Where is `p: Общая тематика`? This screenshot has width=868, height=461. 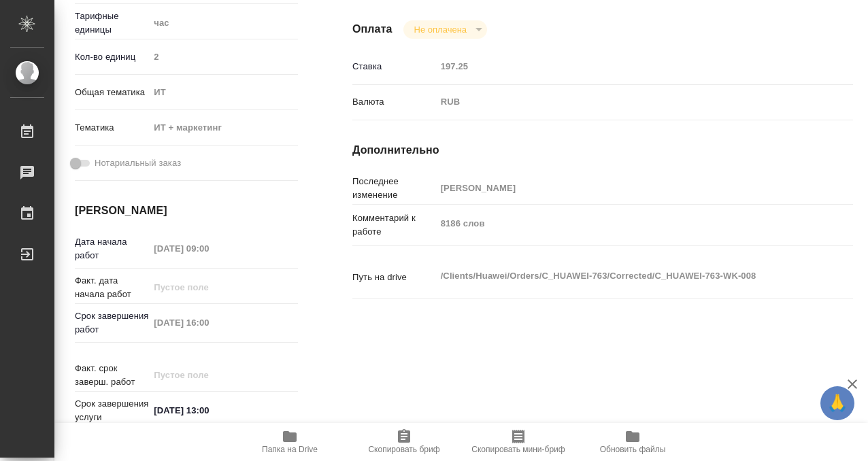 p: Общая тематика is located at coordinates (111, 92).